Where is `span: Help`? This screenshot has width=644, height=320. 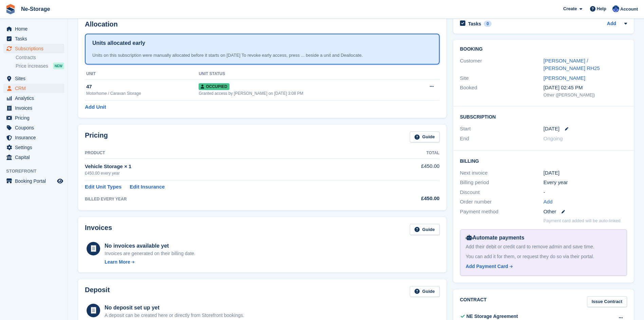 span: Help is located at coordinates (601, 9).